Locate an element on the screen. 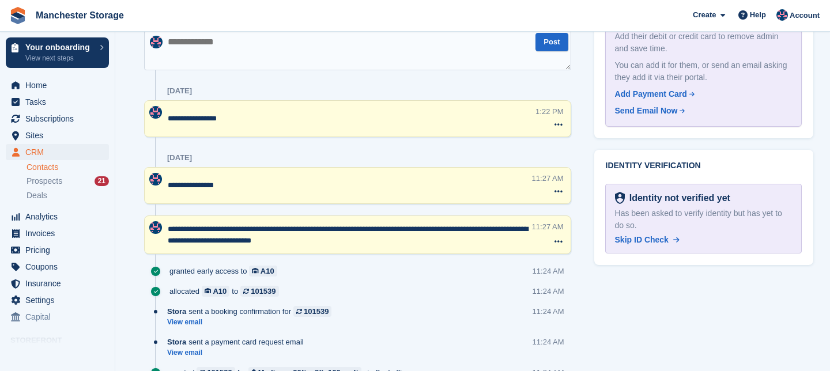 This screenshot has height=371, width=830. img: stora-icon-8386f47178a22dfd0bd8f6a31ec36ba5ce8667c1dd55bd0f319d3a0aa187defe.svg is located at coordinates (18, 16).